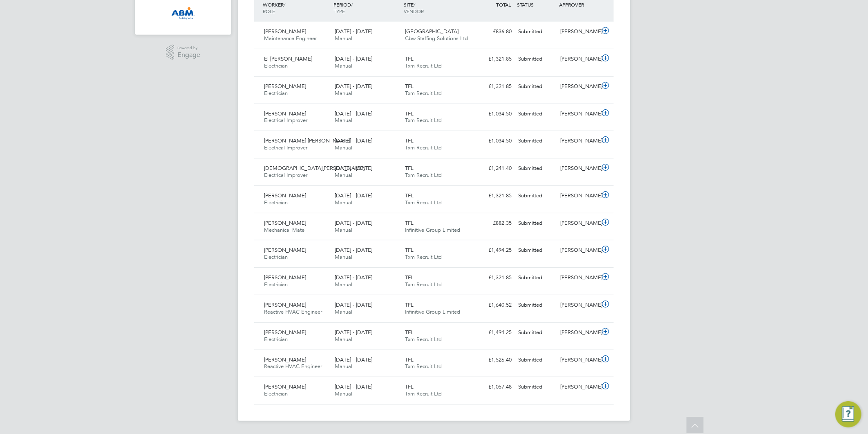 The height and width of the screenshot is (434, 868). I want to click on span: TYPE, so click(339, 11).